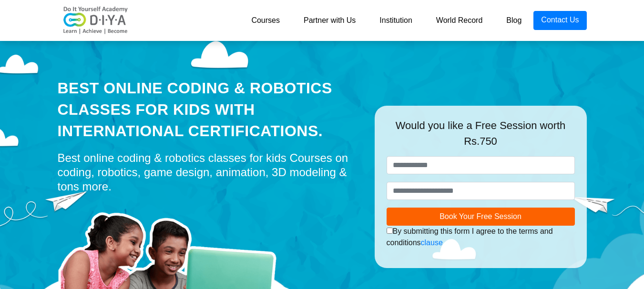 The width and height of the screenshot is (644, 289). What do you see at coordinates (481, 217) in the screenshot?
I see `button: Book Your Free Session` at bounding box center [481, 217].